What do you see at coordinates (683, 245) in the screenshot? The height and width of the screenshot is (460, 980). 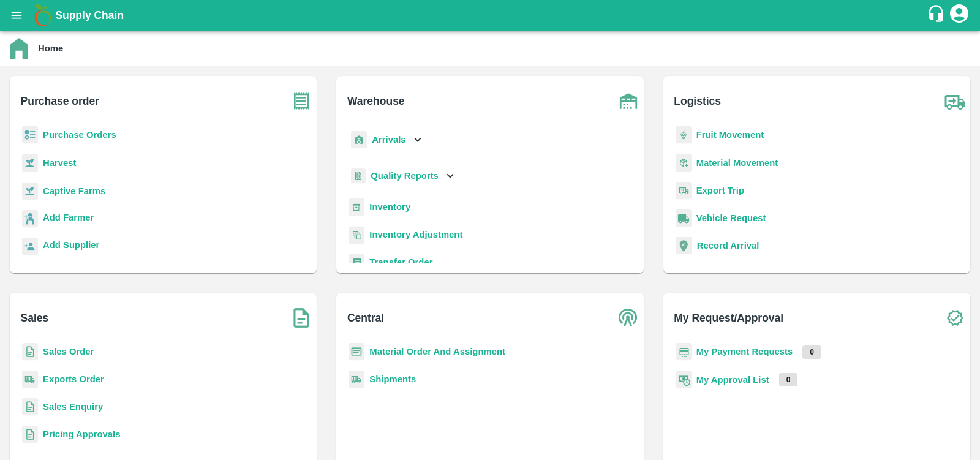 I see `img: recordArrival` at bounding box center [683, 245].